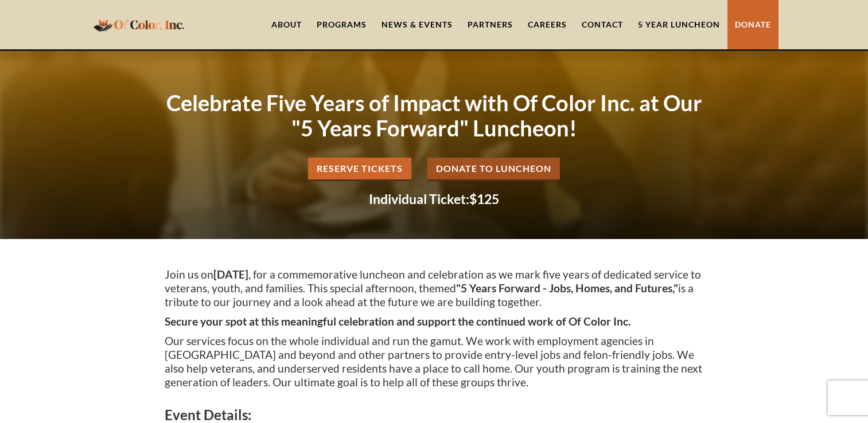 Image resolution: width=868 pixels, height=423 pixels. Describe the element at coordinates (435, 362) in the screenshot. I see `p: Our services focus on the whole individual and run the gamut. We work with employment agencies in...` at that location.